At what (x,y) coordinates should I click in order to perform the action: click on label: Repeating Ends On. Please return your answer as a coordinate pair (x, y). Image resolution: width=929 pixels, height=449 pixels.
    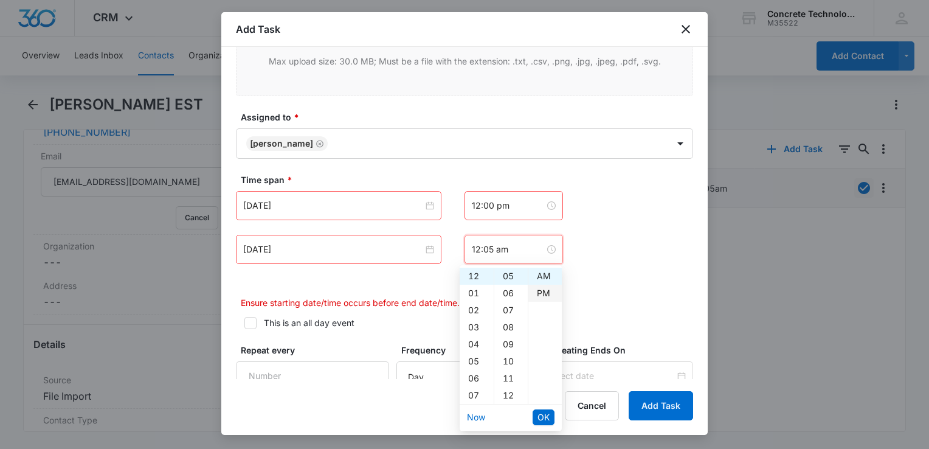
    Looking at the image, I should click on (622, 350).